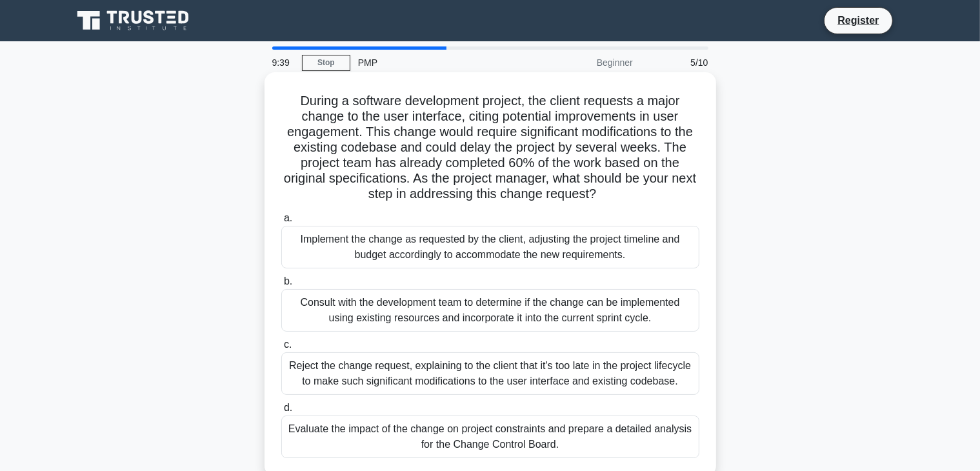 The image size is (980, 471). What do you see at coordinates (490, 148) in the screenshot?
I see `h5: During a software development project, the client requests a major change to the user interface, ...` at bounding box center [490, 148].